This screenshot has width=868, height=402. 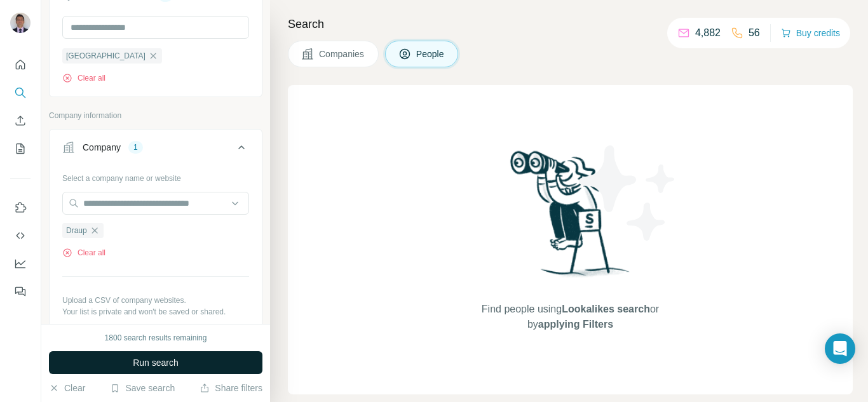 I want to click on span: Companies, so click(x=342, y=54).